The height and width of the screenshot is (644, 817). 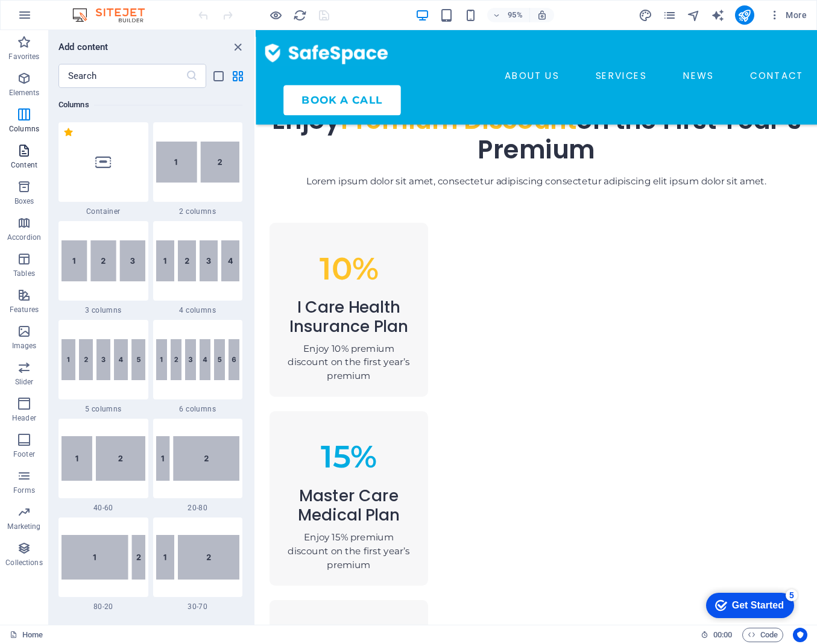 I want to click on img: 4columns.svg, so click(x=198, y=261).